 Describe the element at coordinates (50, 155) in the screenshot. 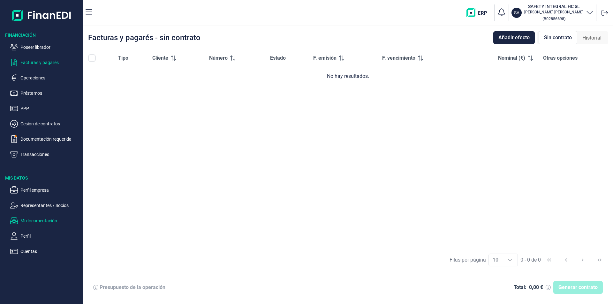

I see `p: Transacciones` at that location.